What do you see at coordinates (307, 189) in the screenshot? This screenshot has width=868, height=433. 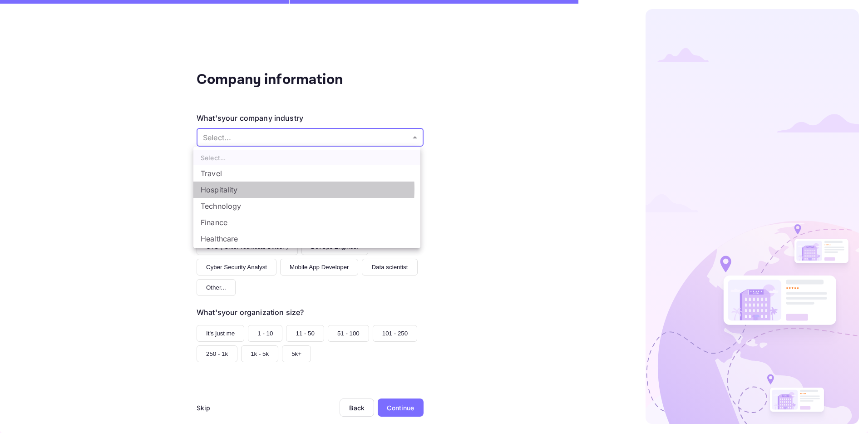 I see `li: Hospitality` at bounding box center [307, 189].